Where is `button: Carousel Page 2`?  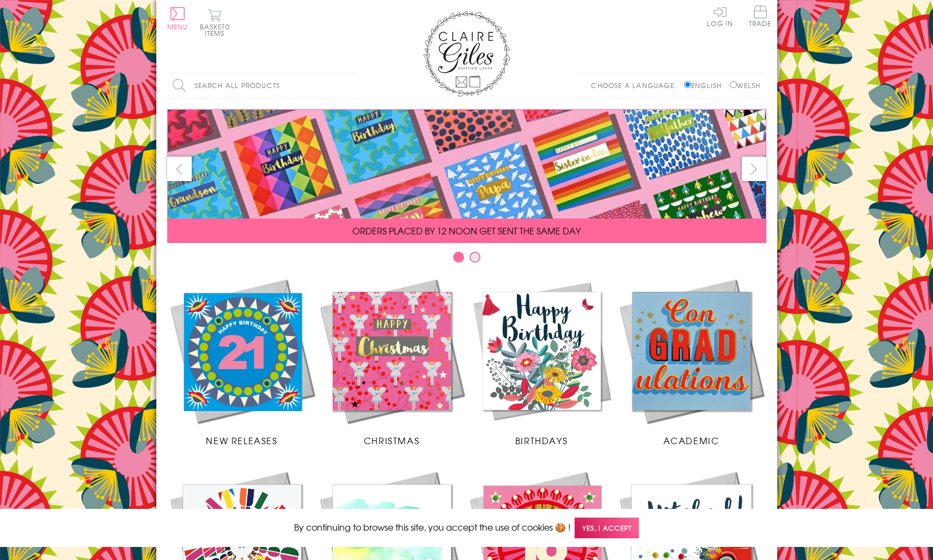
button: Carousel Page 2 is located at coordinates (475, 257).